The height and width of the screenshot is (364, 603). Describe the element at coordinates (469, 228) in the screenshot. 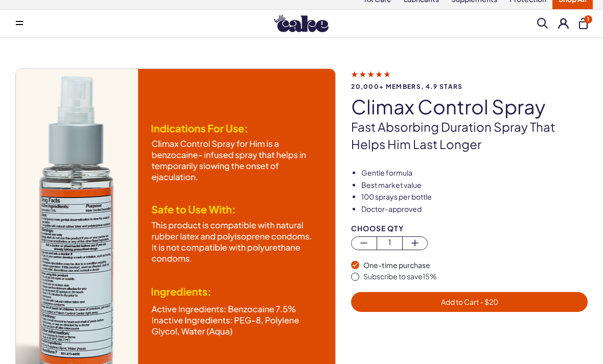

I see `div: Choose Qty` at that location.